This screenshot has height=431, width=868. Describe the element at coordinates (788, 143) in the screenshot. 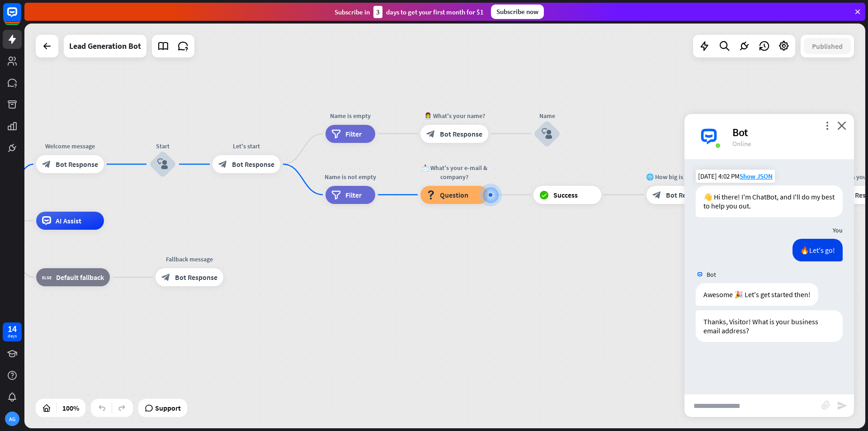

I see `div: Online` at that location.